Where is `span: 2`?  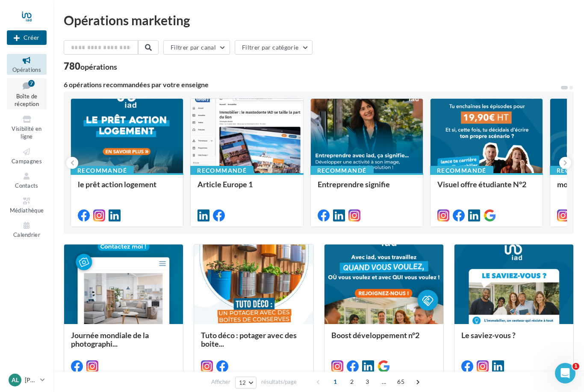 span: 2 is located at coordinates (352, 382).